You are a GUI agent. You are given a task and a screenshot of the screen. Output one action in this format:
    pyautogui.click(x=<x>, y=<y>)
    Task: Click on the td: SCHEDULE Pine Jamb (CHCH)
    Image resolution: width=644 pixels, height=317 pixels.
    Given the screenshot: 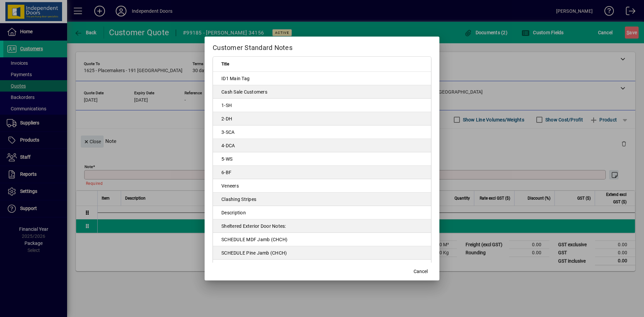 What is the action you would take?
    pyautogui.click(x=322, y=253)
    